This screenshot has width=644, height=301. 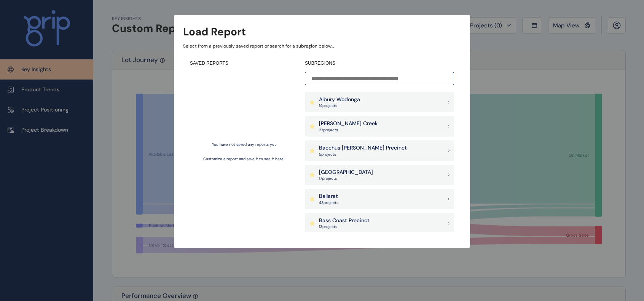 What do you see at coordinates (344, 226) in the screenshot?
I see `p: 13 project s` at bounding box center [344, 226].